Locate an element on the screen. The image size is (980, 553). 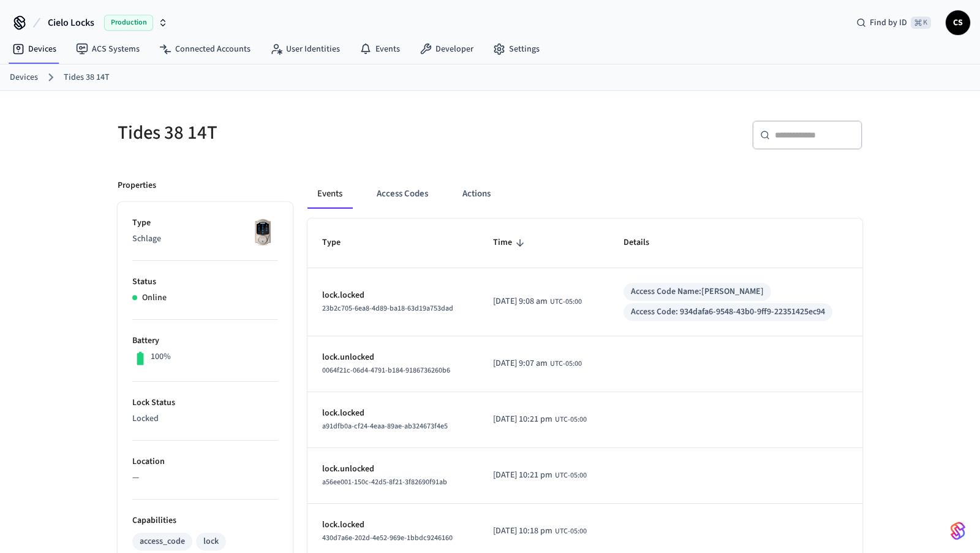
p: Lock Status is located at coordinates (205, 403).